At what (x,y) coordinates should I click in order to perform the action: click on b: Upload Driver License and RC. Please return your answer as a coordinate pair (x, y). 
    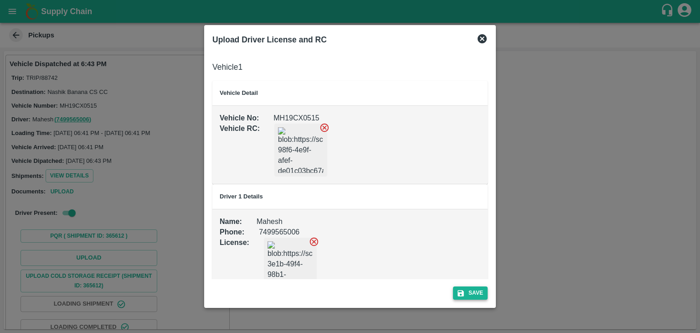
    Looking at the image, I should click on (269, 40).